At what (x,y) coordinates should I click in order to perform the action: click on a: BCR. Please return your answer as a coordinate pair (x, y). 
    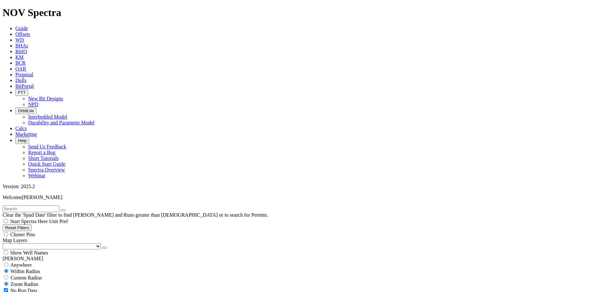
    Looking at the image, I should click on (20, 63).